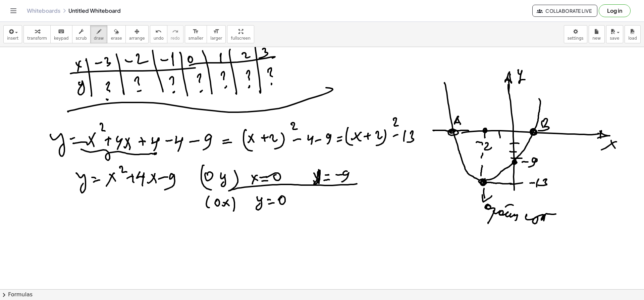  I want to click on span: save, so click(614, 39).